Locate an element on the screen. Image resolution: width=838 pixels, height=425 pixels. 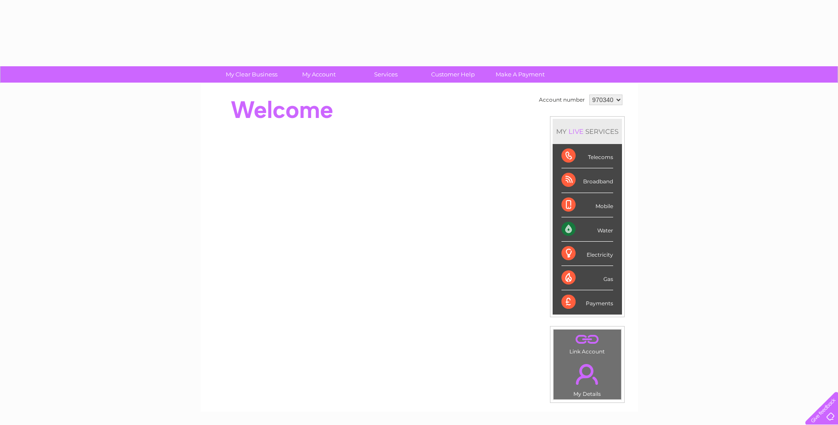
a: My Clear Business is located at coordinates (251, 74).